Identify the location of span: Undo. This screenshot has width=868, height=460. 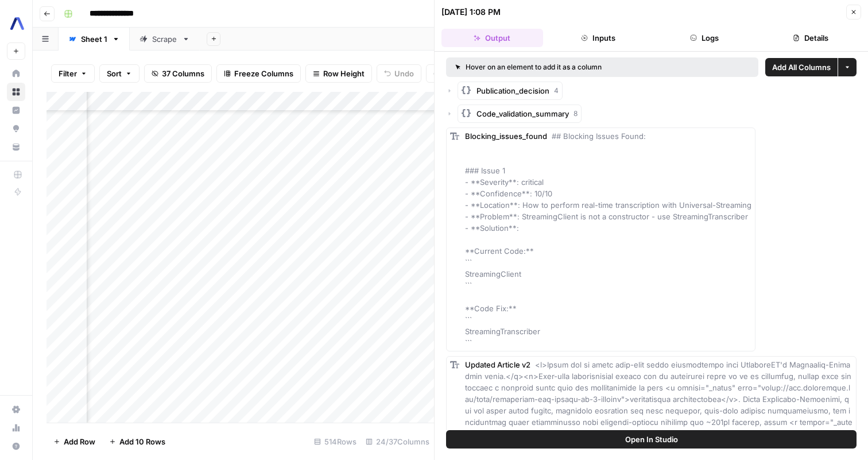
(404, 73).